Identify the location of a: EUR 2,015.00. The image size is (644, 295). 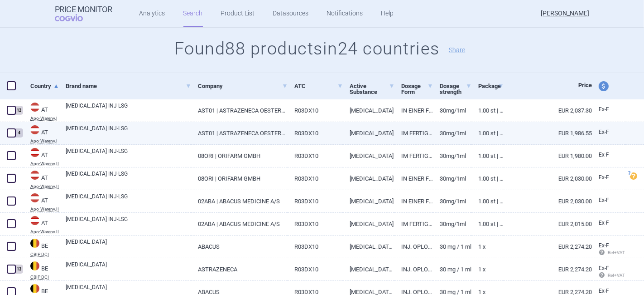
(548, 224).